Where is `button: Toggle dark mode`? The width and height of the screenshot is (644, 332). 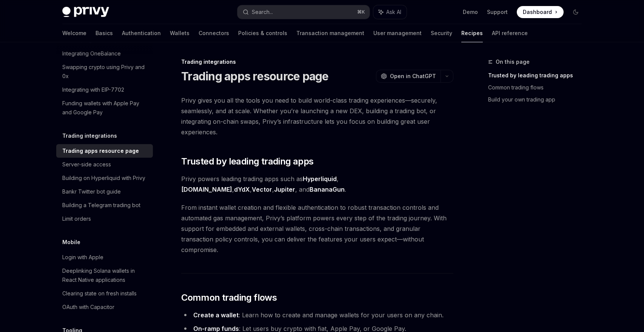 button: Toggle dark mode is located at coordinates (575, 12).